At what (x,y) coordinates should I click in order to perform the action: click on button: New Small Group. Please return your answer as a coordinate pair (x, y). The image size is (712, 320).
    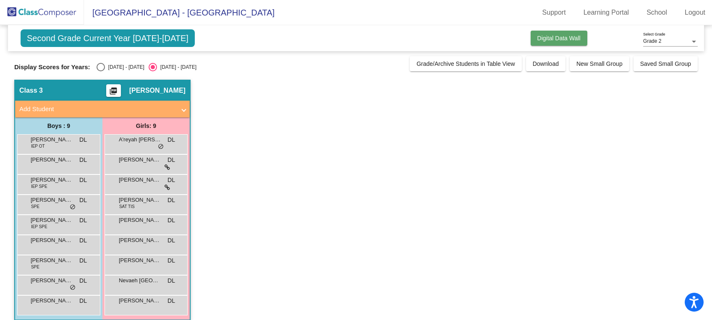
    Looking at the image, I should click on (599, 64).